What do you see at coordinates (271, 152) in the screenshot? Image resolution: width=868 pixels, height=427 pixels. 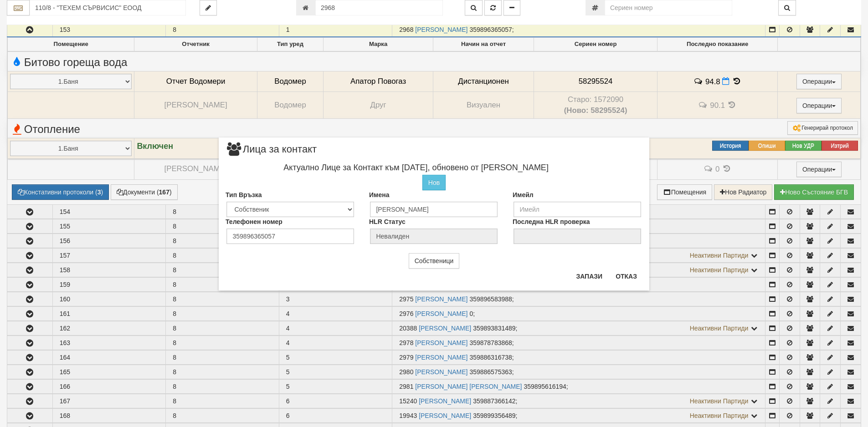 I see `span: Лица за контакт` at bounding box center [271, 152].